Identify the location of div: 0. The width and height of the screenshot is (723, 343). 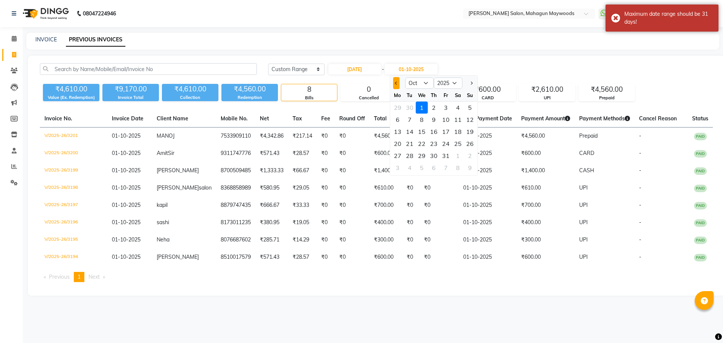
(369, 90).